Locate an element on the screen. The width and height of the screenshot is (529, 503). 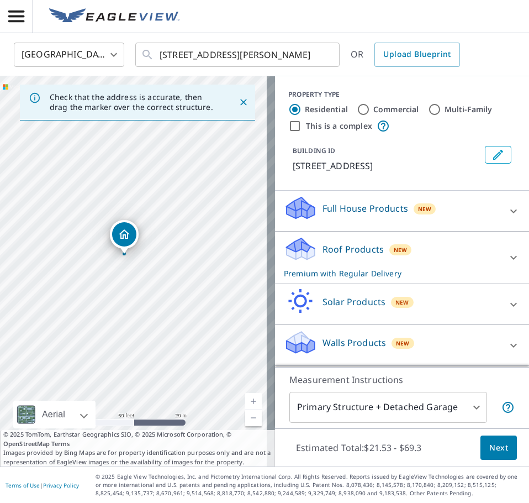
label: Multi-Family is located at coordinates (469, 109).